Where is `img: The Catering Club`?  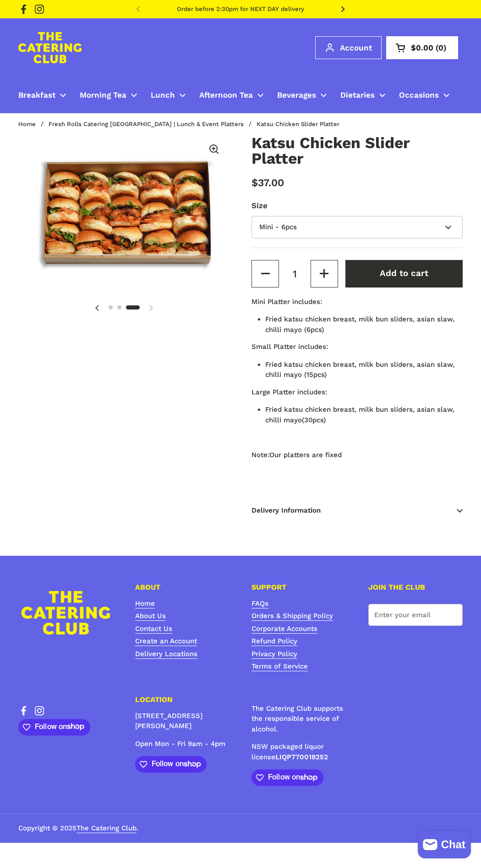 img: The Catering Club is located at coordinates (50, 48).